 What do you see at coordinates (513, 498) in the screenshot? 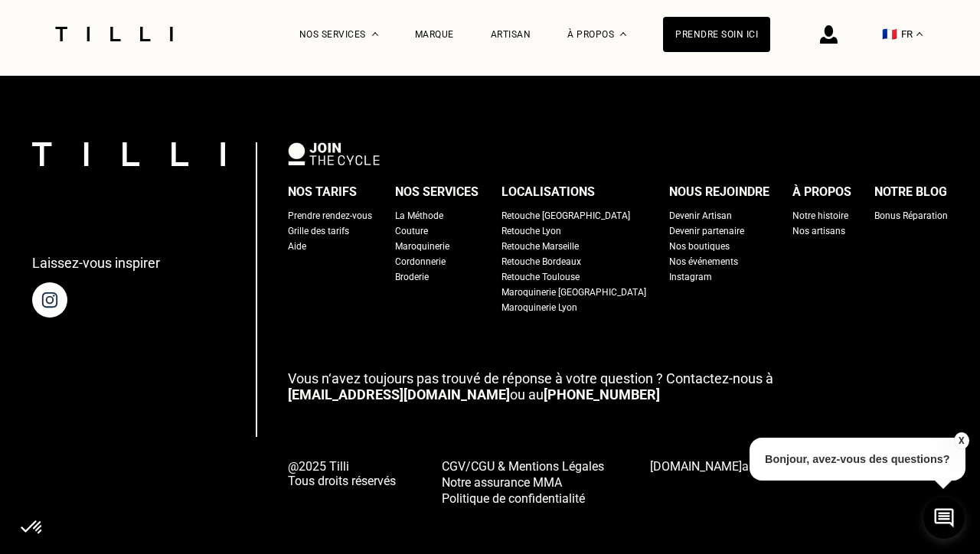
I see `span: Politique de confidentialité` at bounding box center [513, 498].